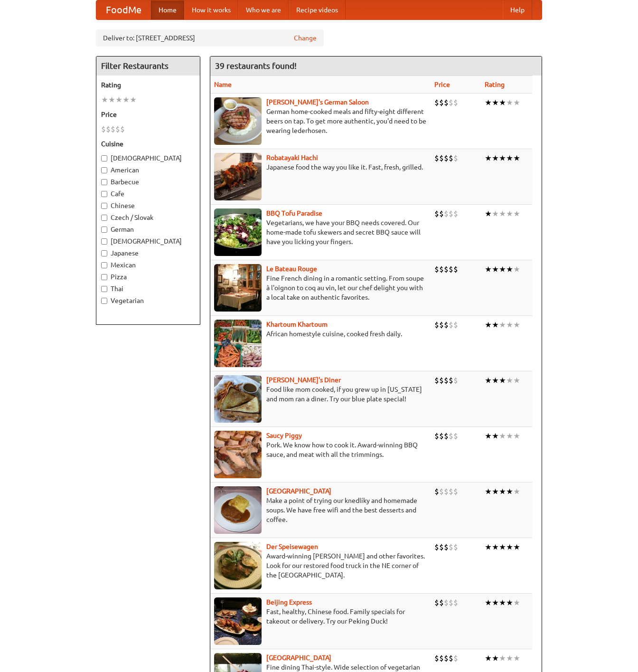  What do you see at coordinates (317, 10) in the screenshot?
I see `a: Recipe videos` at bounding box center [317, 10].